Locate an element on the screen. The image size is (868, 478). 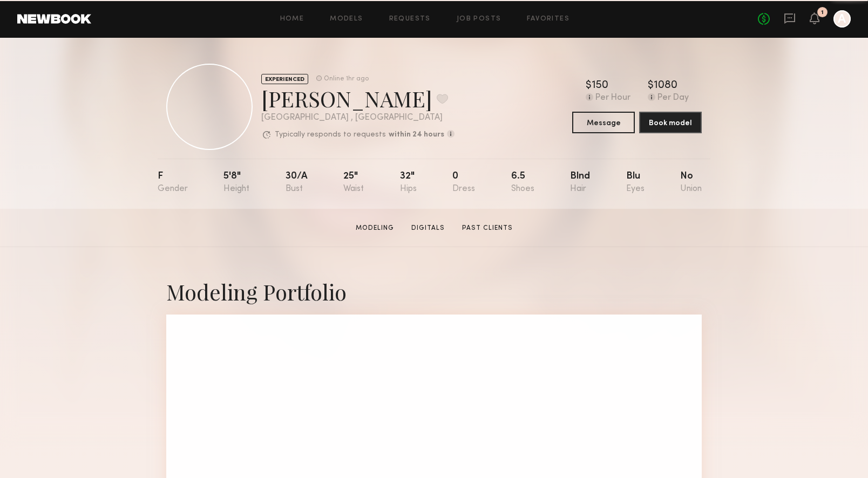
button: Book model is located at coordinates (670, 122).